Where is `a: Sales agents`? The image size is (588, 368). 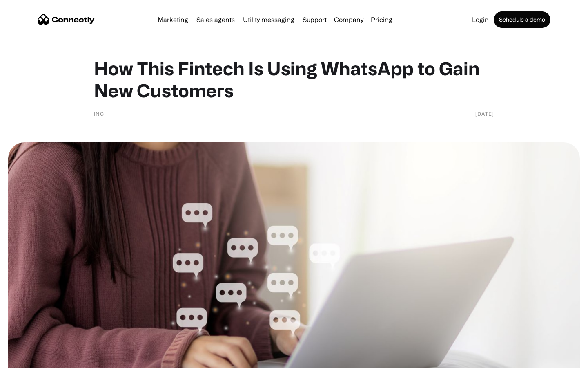
a: Sales agents is located at coordinates (216, 20).